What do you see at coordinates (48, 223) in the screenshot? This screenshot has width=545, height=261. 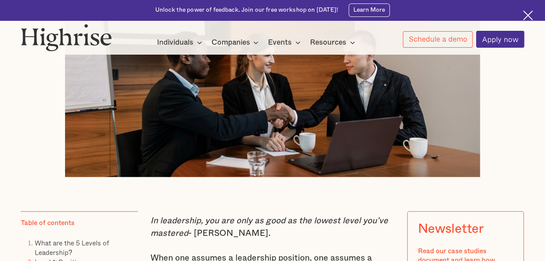 I see `div: Table of contents` at bounding box center [48, 223].